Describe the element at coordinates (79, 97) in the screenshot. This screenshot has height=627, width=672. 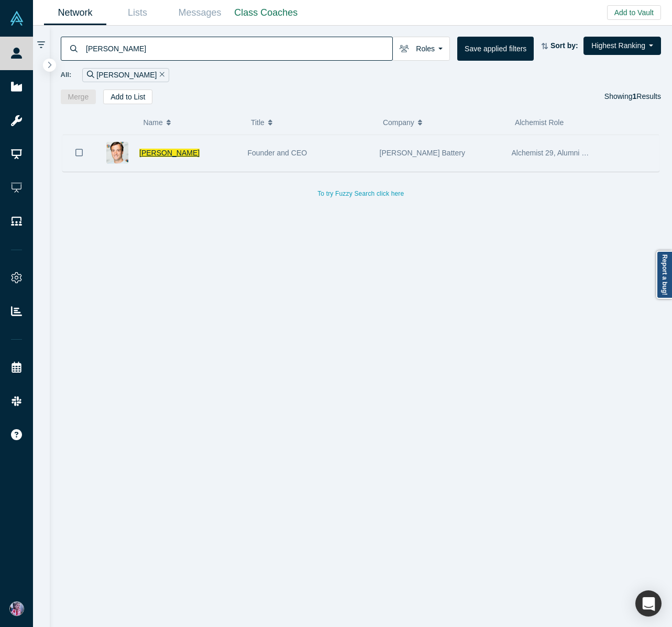
I see `button: Merge` at that location.